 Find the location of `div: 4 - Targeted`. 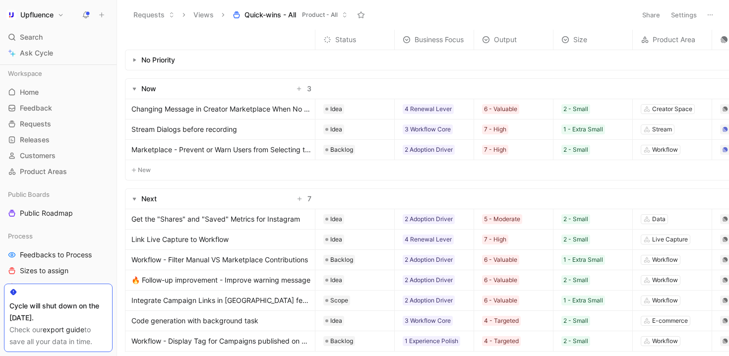

div: 4 - Targeted is located at coordinates (501, 341).